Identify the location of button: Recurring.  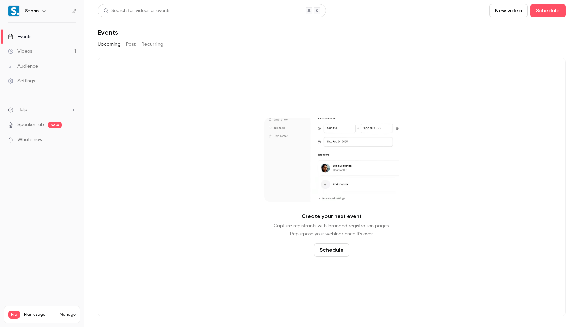
(152, 44).